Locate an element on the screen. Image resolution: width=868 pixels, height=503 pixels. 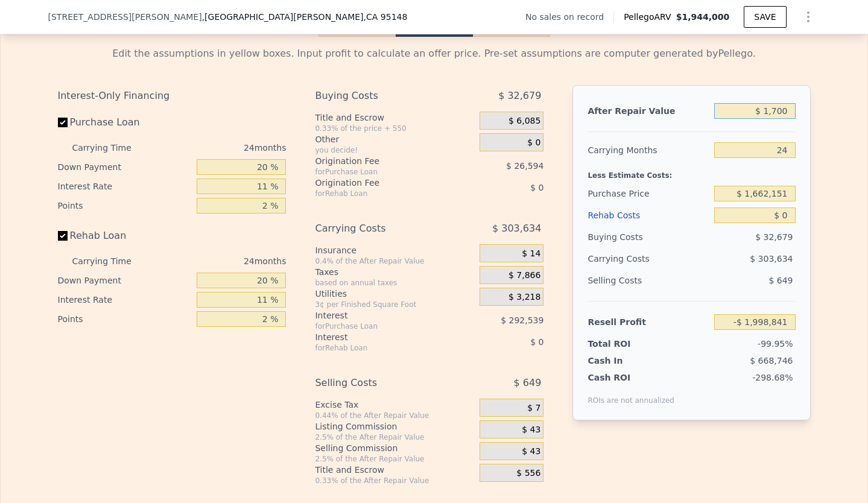
span: $ 3,218 is located at coordinates (524, 298).